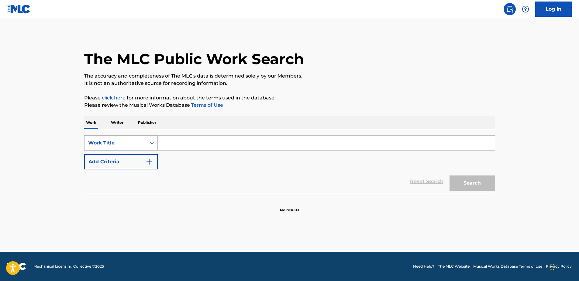 This screenshot has height=281, width=579. I want to click on p: Please for more information about the terms used in the database., so click(290, 98).